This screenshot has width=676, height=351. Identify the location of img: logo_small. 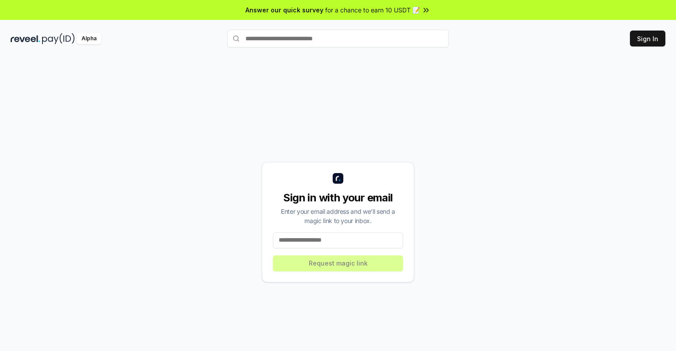
(338, 179).